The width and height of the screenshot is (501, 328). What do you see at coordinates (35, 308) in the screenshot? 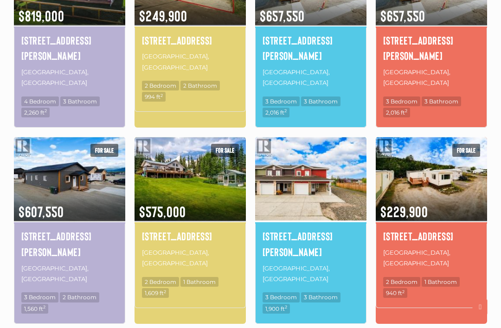
I see `span: 1,560 ft` at bounding box center [35, 308].